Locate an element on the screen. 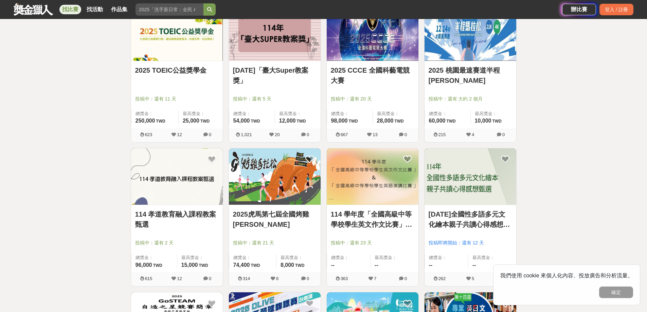 The image size is (647, 312). input: 2025「洗手新日常：全民 ALL IN」洗手歌全台徵選 is located at coordinates (169, 10).